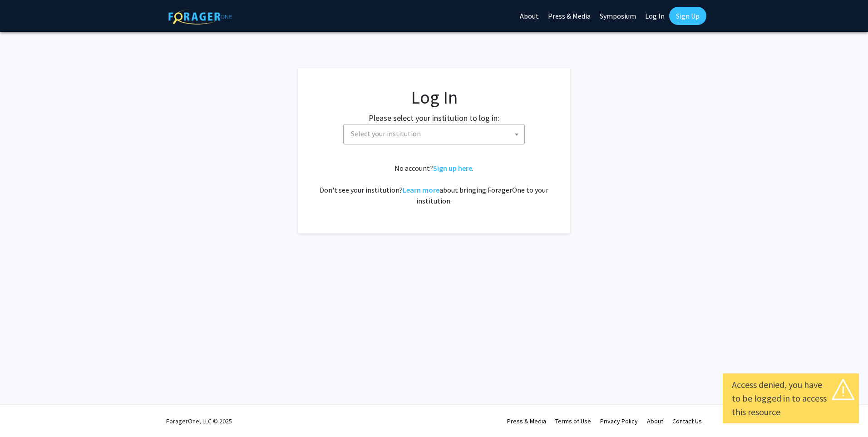  I want to click on a: Terms of Use, so click(573, 421).